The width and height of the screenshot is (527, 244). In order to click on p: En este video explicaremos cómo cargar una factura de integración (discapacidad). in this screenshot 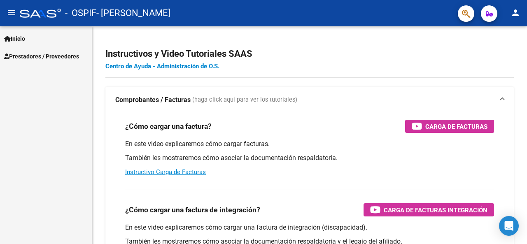, I will do `click(310, 228)`.